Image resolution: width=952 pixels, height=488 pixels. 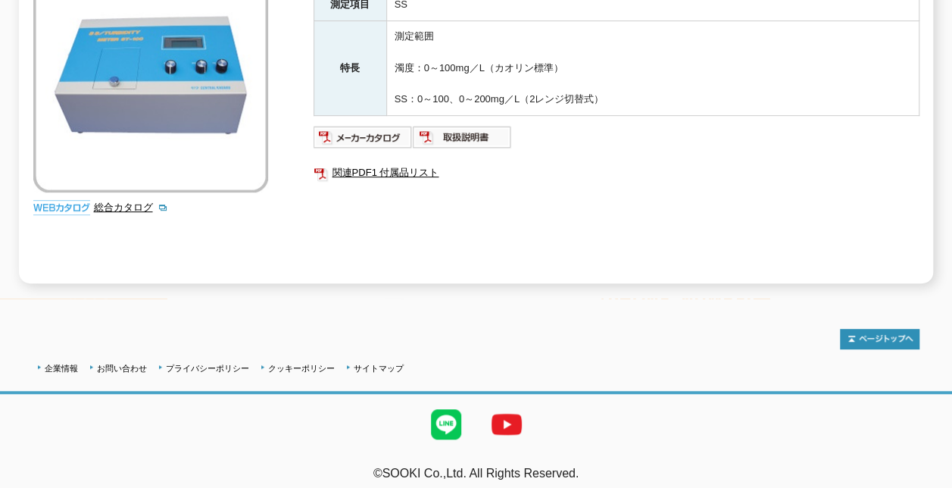 What do you see at coordinates (363, 137) in the screenshot?
I see `img: メーカーカタログ` at bounding box center [363, 137].